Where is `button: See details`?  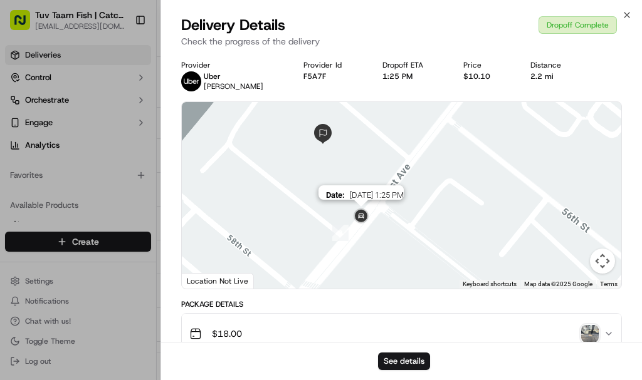
button: See details is located at coordinates (404, 362).